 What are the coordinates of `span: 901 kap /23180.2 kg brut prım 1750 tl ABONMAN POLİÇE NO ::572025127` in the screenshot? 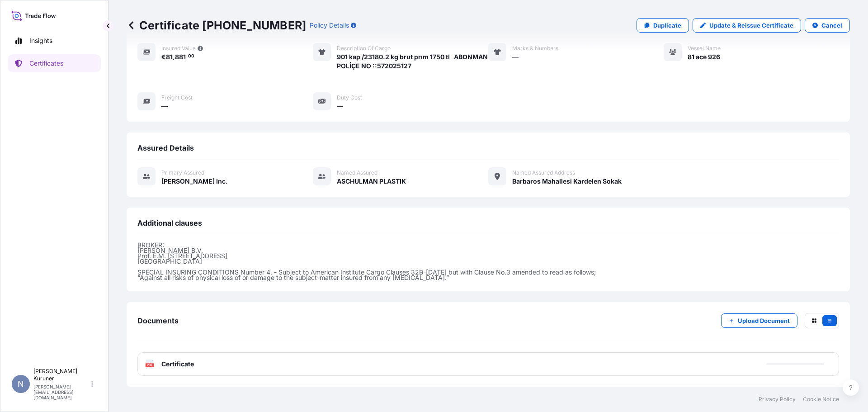 It's located at (412, 62).